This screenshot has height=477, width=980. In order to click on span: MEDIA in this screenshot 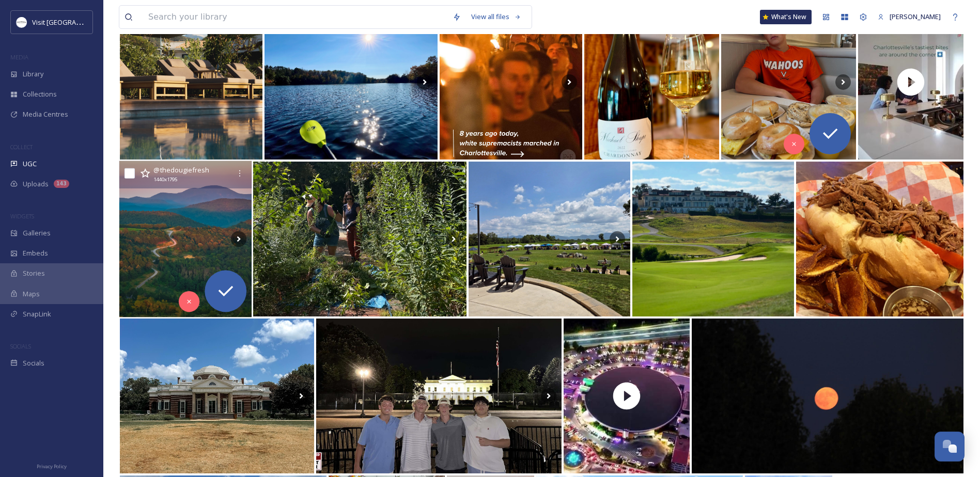, I will do `click(19, 57)`.